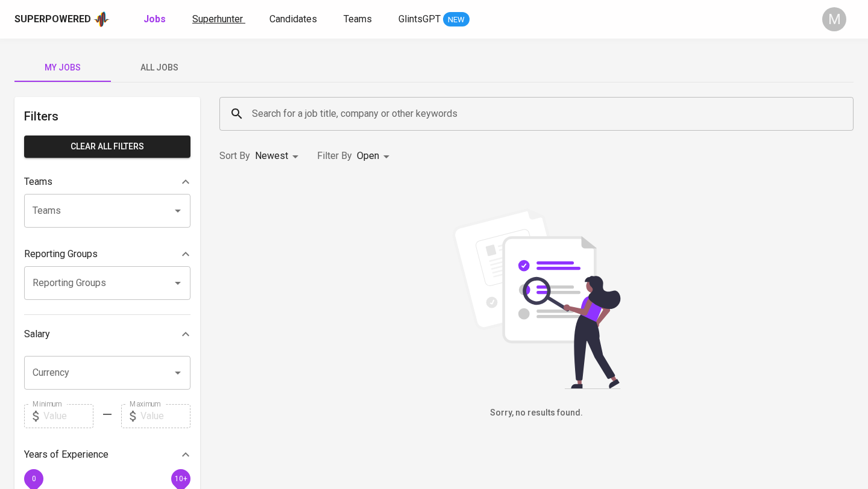 This screenshot has width=868, height=489. I want to click on a: GlintsGPT NEW, so click(434, 19).